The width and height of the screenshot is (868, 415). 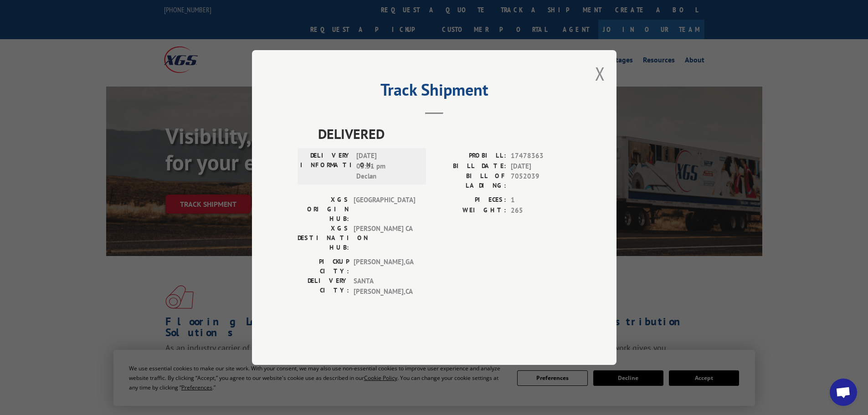 What do you see at coordinates (324, 286) in the screenshot?
I see `label: DELIVERY CITY:` at bounding box center [324, 286].